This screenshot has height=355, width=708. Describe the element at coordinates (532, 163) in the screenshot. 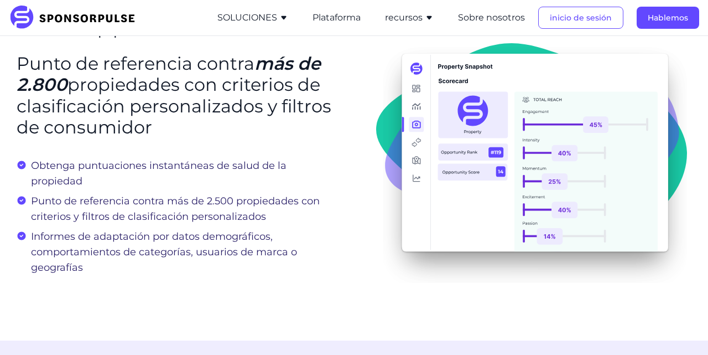

I see `img: instantánea de la plataforma` at that location.